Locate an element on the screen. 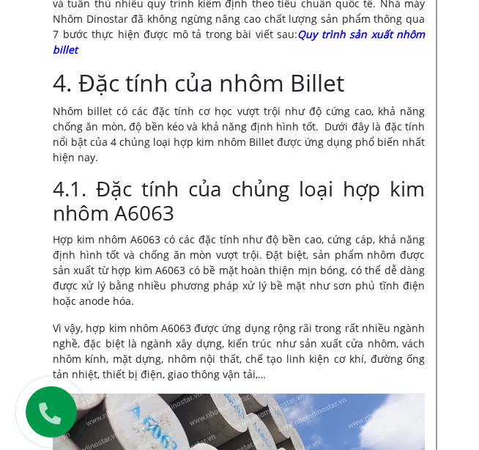 The height and width of the screenshot is (450, 479). span: Vì vậy, hợp kim nhôm A6063 được ứng dụng rộng rãi trong rất nhiều ngành nghề, đặc biệt là ngành x... is located at coordinates (239, 351).